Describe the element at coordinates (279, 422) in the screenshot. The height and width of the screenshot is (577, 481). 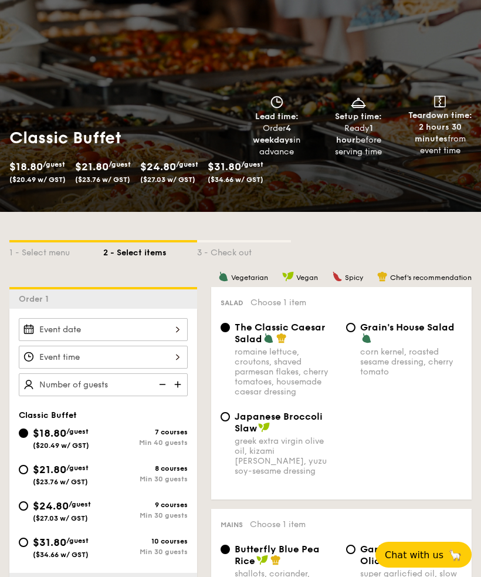
I see `span: Japanese Broccoli Slaw` at that location.